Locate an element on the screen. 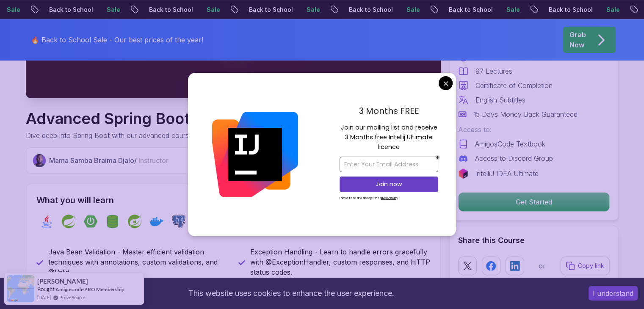  p: Access to: is located at coordinates (534, 129).